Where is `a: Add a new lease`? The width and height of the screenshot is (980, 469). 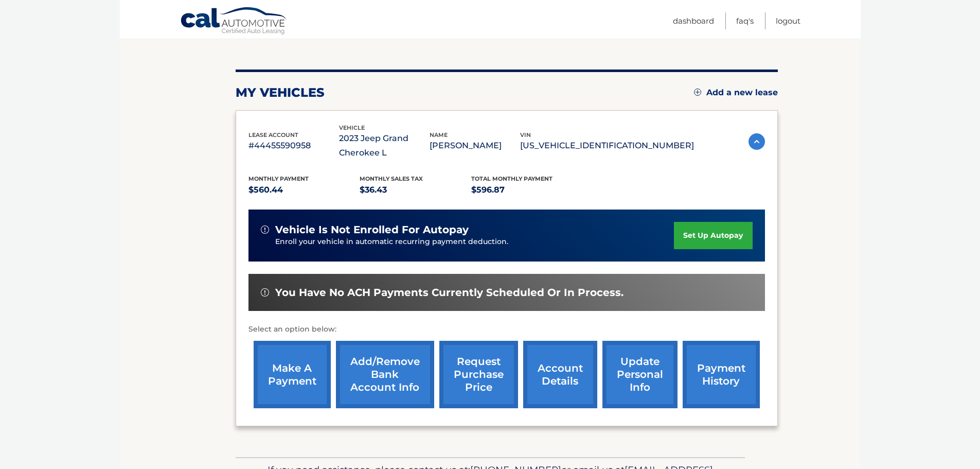 a: Add a new lease is located at coordinates (735, 93).